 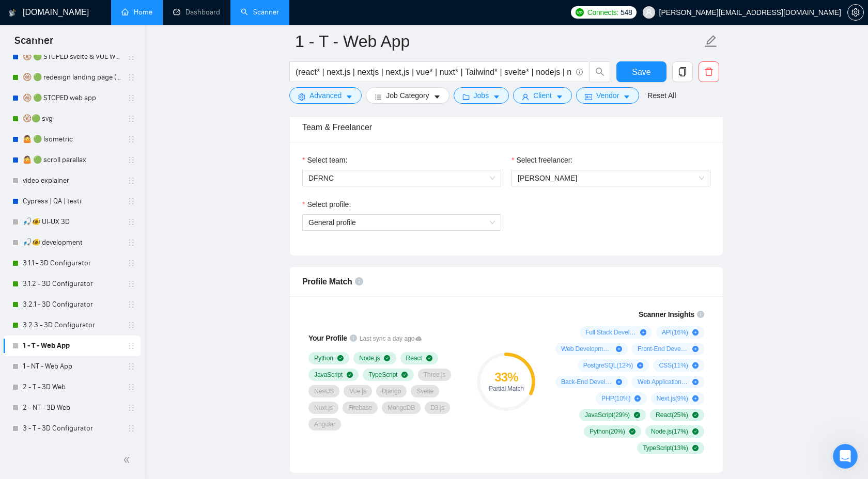 What do you see at coordinates (611, 332) in the screenshot?
I see `span: Full Stack Development ( 37 %)` at bounding box center [611, 332].